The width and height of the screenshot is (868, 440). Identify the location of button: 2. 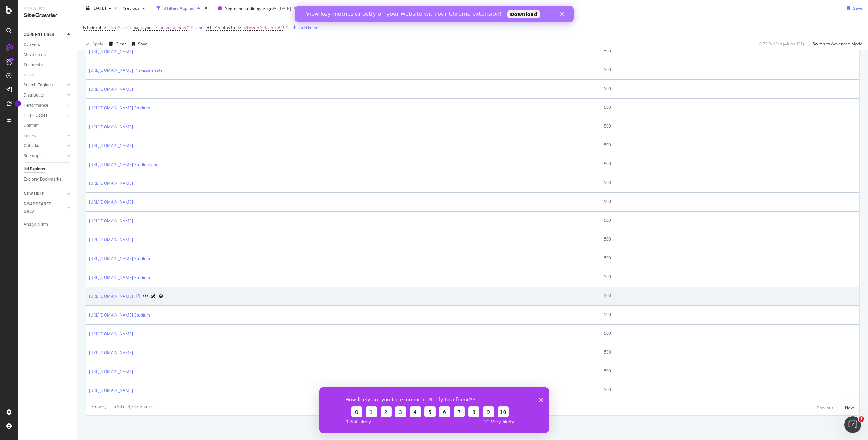
(67, 25).